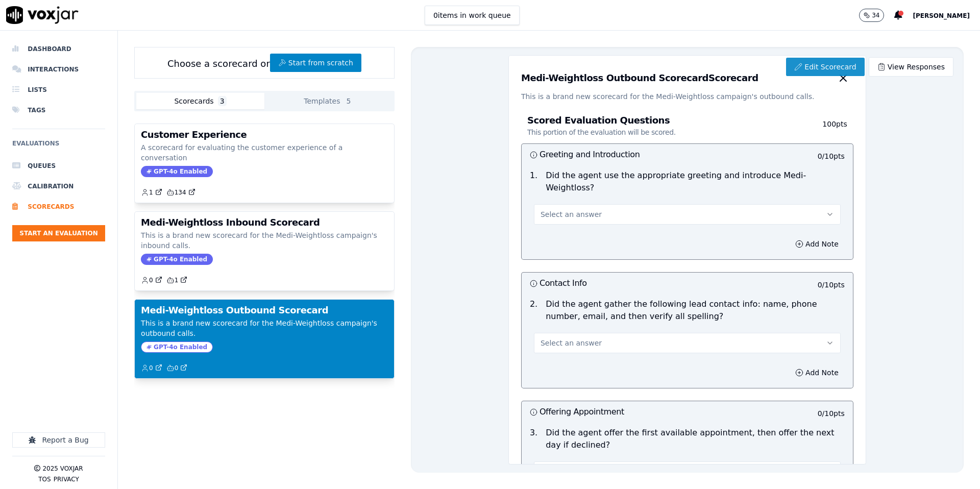 Image resolution: width=980 pixels, height=489 pixels. Describe the element at coordinates (58, 186) in the screenshot. I see `a: Calibration` at that location.